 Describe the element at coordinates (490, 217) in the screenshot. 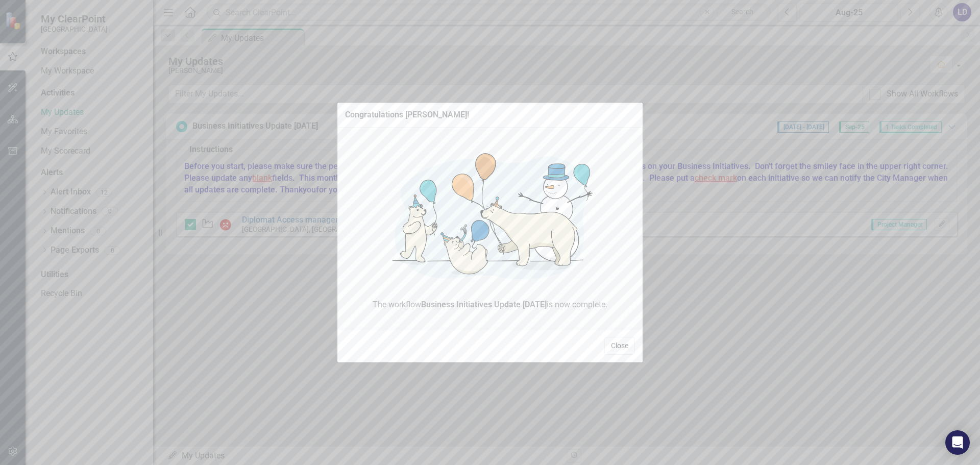

I see `img: Congratulations` at that location.